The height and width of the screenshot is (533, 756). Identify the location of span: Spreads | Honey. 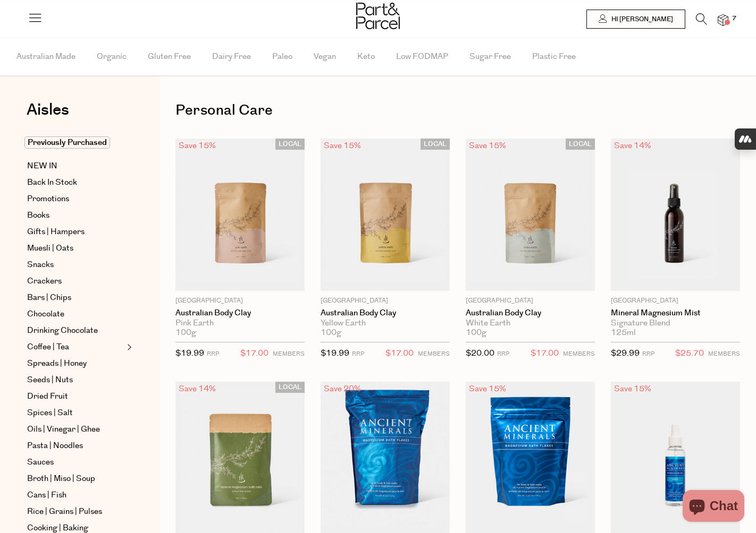
(57, 363).